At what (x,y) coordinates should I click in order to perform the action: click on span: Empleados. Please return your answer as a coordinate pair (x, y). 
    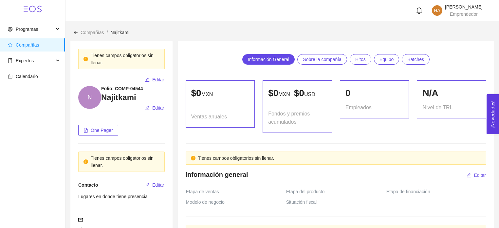
    Looking at the image, I should click on (359, 107).